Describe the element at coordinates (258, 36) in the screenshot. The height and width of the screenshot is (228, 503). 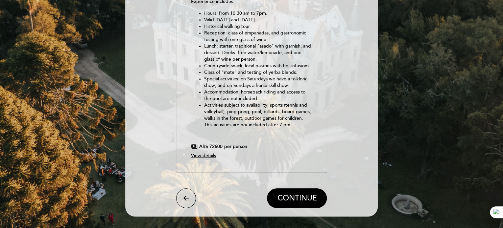
I see `li: Reception: class of empanadas, and gastronomic testing with one glass of wine.` at that location.